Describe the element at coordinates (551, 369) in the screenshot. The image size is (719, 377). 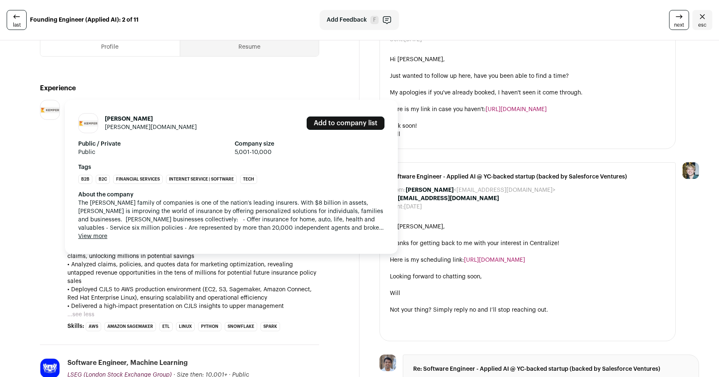
I see `span: Re: Software Engineer - Applied AI @ YC-backed startup (backed by Salesforce Ventures)` at that location.